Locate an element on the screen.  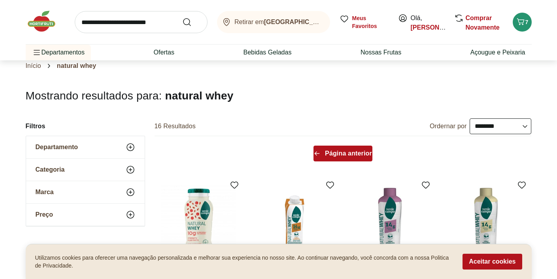
a: Nossas Frutas is located at coordinates (380, 53).